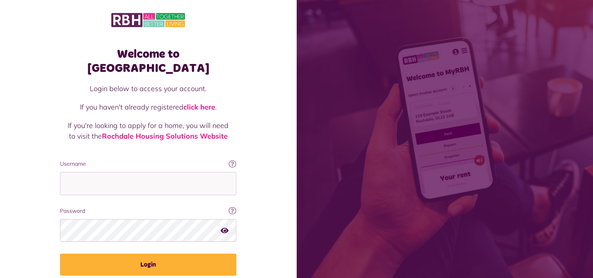 This screenshot has width=593, height=278. Describe the element at coordinates (148, 88) in the screenshot. I see `p: Login below to access your account.` at that location.